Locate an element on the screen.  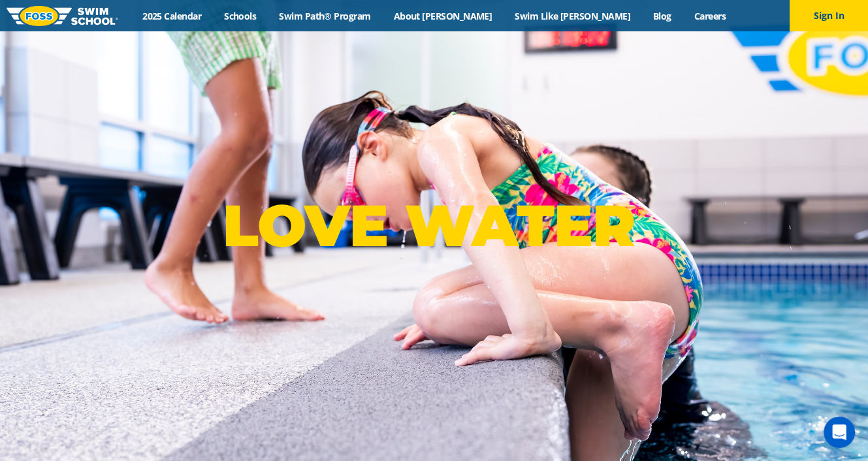
div: Open Intercom Messenger is located at coordinates (839, 432).